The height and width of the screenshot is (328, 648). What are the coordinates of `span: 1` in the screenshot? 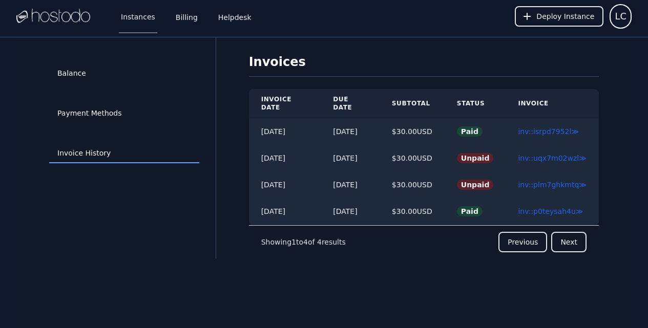 It's located at (293, 242).